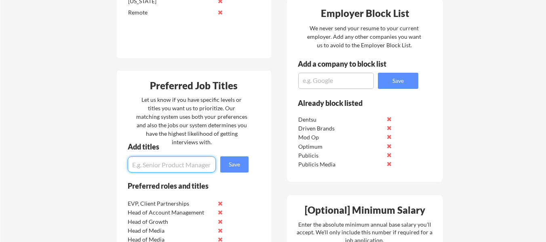  What do you see at coordinates (340, 147) in the screenshot?
I see `div: Optimum` at bounding box center [340, 147].